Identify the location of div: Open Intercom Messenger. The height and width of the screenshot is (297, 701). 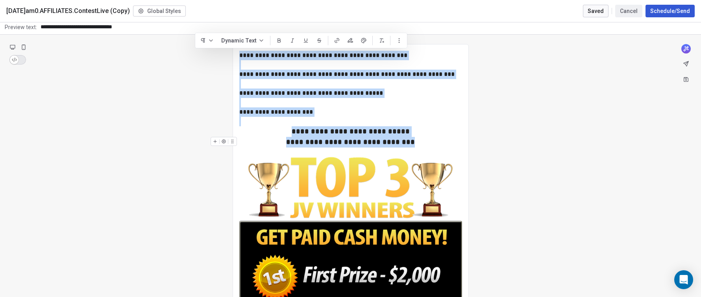
(684, 280).